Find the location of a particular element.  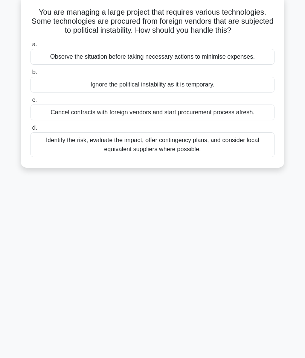

div: Identify the risk, evaluate the impact, offer contingency plans, and consider local equivalent su... is located at coordinates (153, 145).